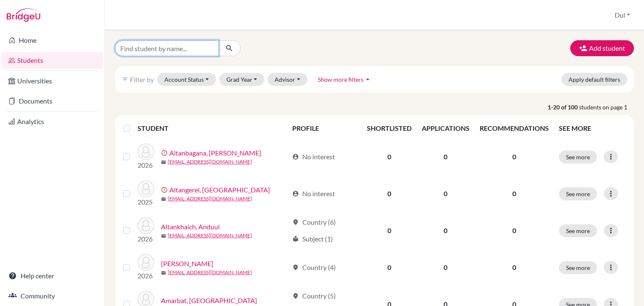  I want to click on th: STUDENT, so click(212, 129).